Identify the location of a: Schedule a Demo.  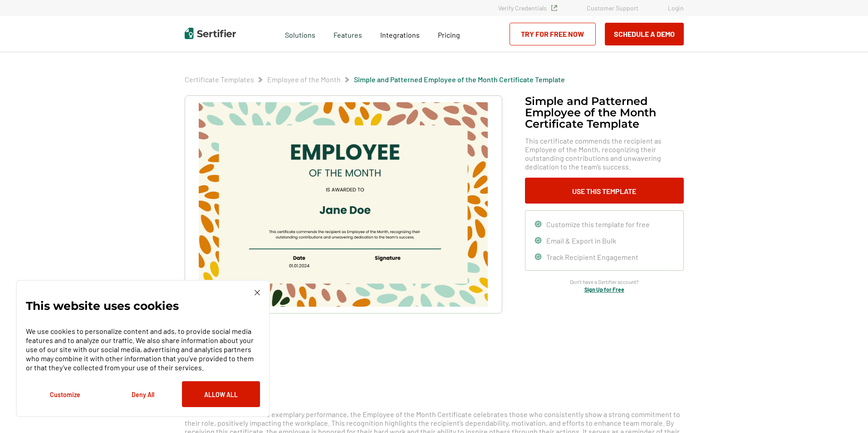
(645, 34).